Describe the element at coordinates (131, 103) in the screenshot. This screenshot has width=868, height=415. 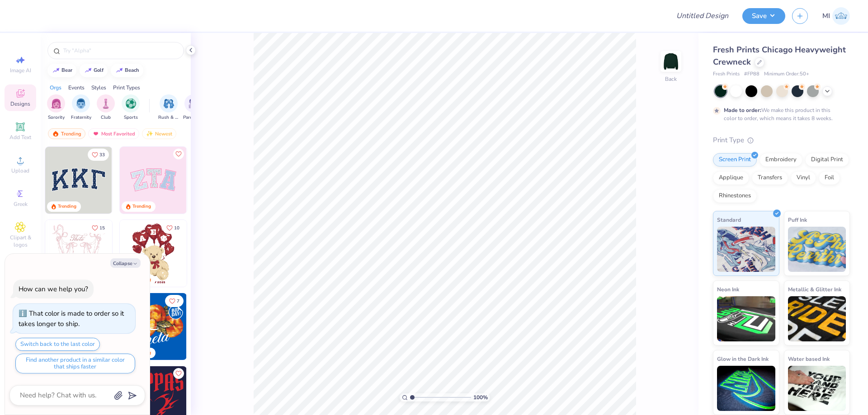
I see `img: Sports Image` at that location.